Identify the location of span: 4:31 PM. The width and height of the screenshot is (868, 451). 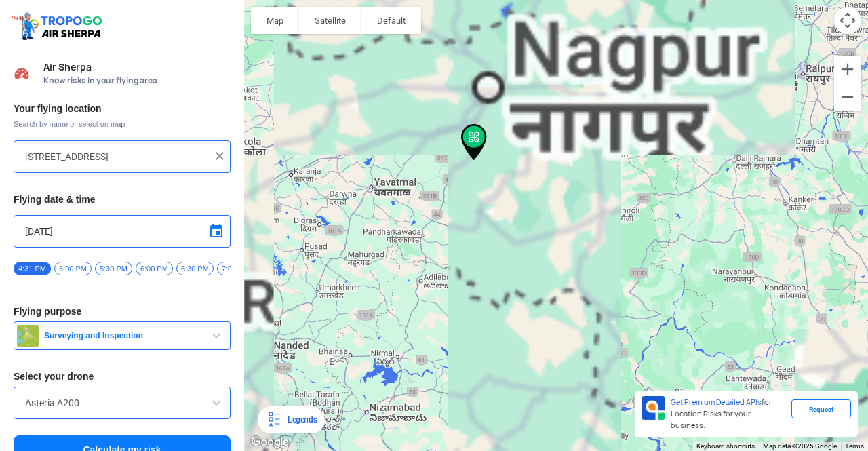
(32, 269).